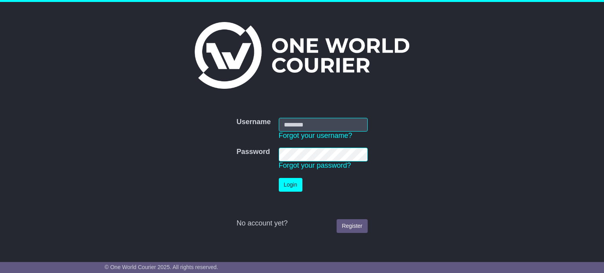 This screenshot has height=273, width=604. What do you see at coordinates (253, 152) in the screenshot?
I see `label: Password` at bounding box center [253, 152].